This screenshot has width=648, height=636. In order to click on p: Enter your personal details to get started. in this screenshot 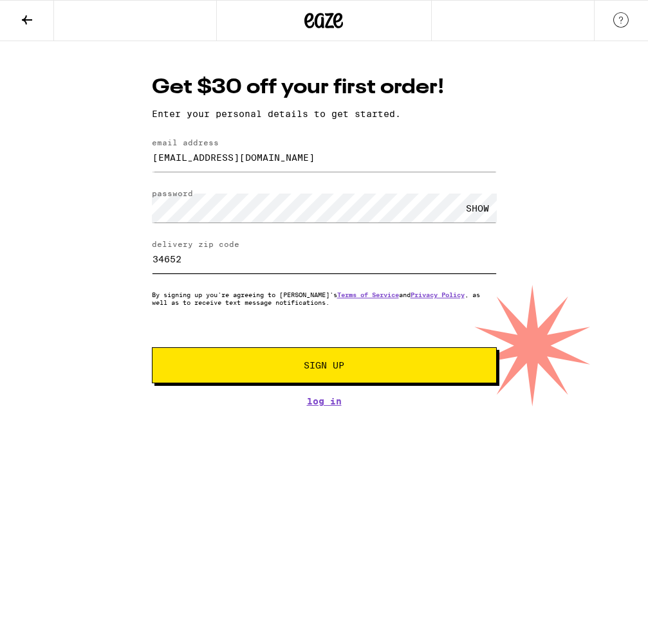, I will do `click(324, 114)`.